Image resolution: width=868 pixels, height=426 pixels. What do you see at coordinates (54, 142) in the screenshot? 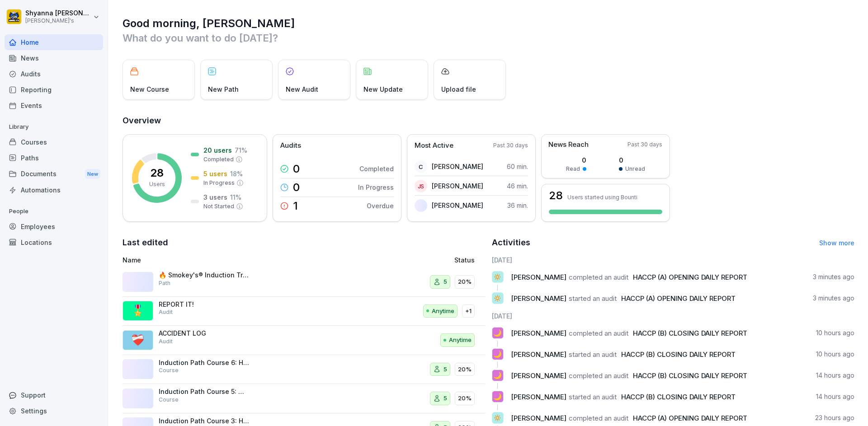
I see `div: Courses` at bounding box center [54, 142].